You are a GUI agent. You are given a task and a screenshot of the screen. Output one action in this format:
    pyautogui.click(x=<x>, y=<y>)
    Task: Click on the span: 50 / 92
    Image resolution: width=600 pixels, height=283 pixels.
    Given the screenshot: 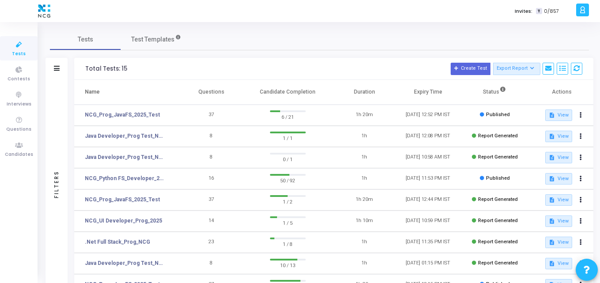 What is the action you would take?
    pyautogui.click(x=287, y=180)
    